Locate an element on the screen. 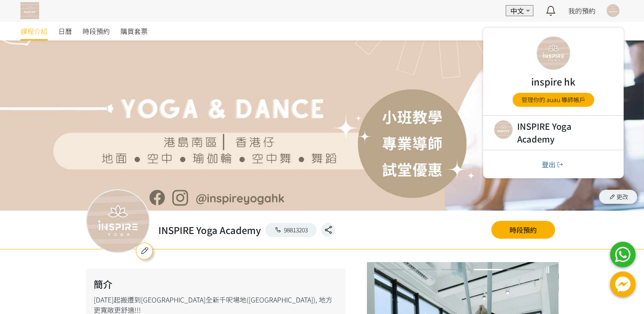 The width and height of the screenshot is (644, 314). h2: INSPIRE Yoga Academy is located at coordinates (210, 230).